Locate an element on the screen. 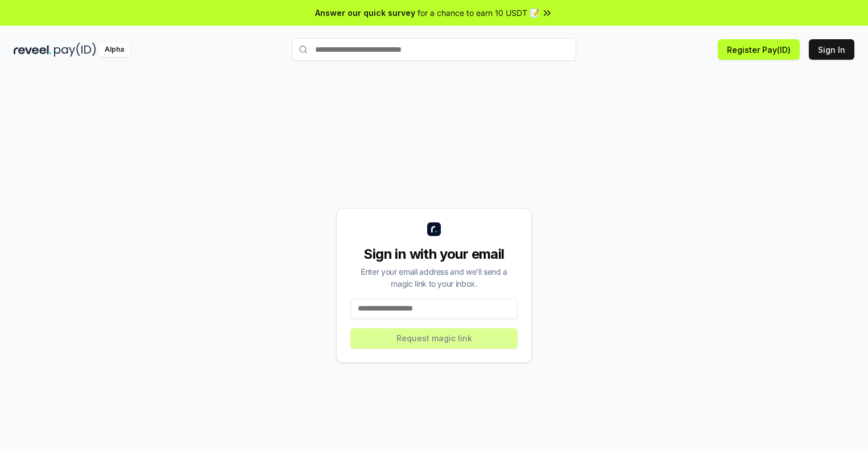 Image resolution: width=868 pixels, height=451 pixels. span: Answer our quick survey is located at coordinates (365, 12).